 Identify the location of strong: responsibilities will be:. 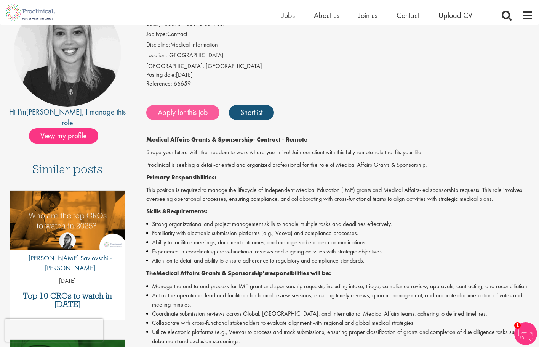
(299, 273).